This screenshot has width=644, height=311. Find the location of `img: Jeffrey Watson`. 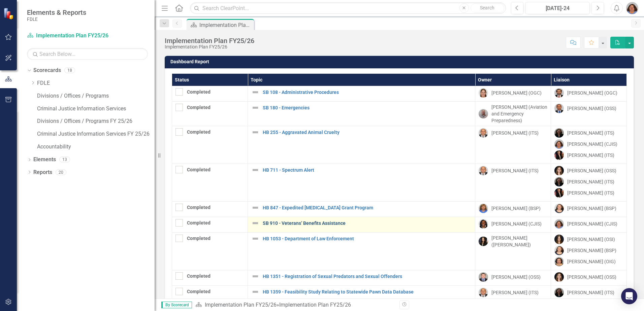

img: Jeffrey Watson is located at coordinates (483, 277).